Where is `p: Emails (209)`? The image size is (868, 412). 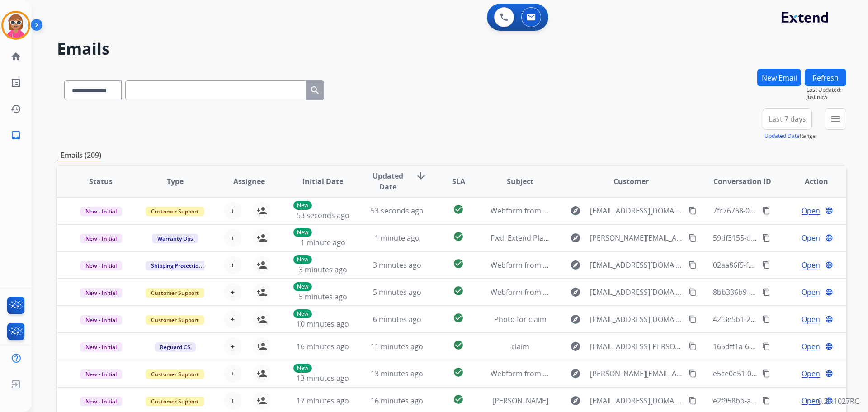
p: Emails (209) is located at coordinates (81, 155).